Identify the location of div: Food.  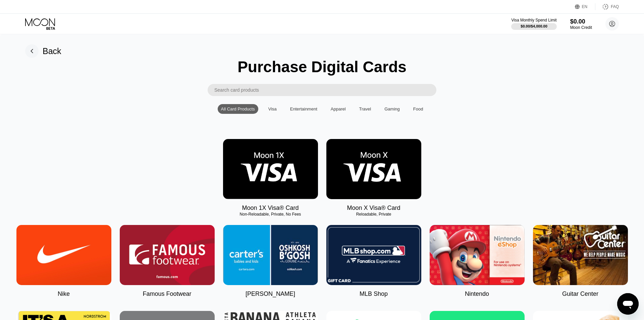
(418, 109).